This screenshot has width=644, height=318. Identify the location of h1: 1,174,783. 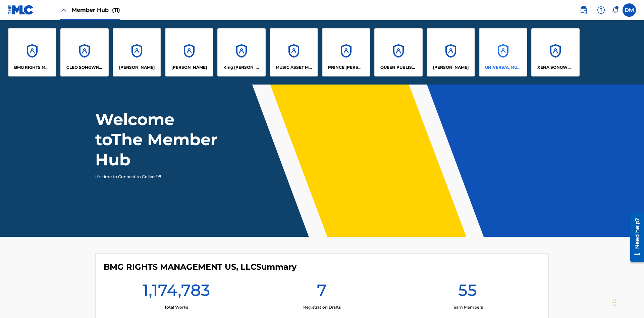
(176, 293).